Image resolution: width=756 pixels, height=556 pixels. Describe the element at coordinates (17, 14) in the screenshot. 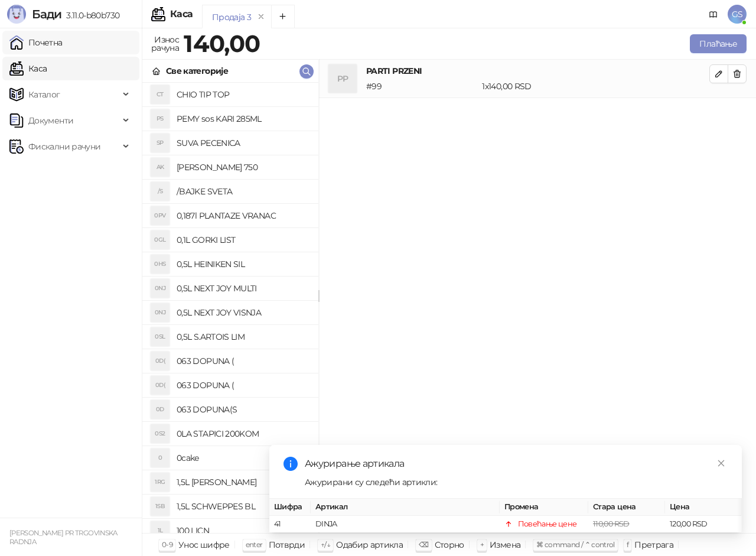

I see `img: Logo` at that location.